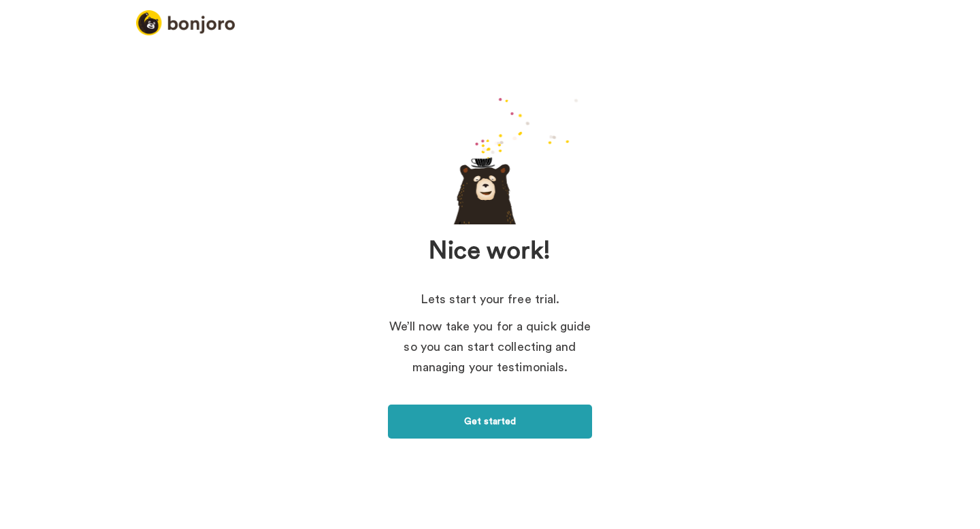 Image resolution: width=980 pixels, height=529 pixels. Describe the element at coordinates (518, 157) in the screenshot. I see `div: animation` at that location.